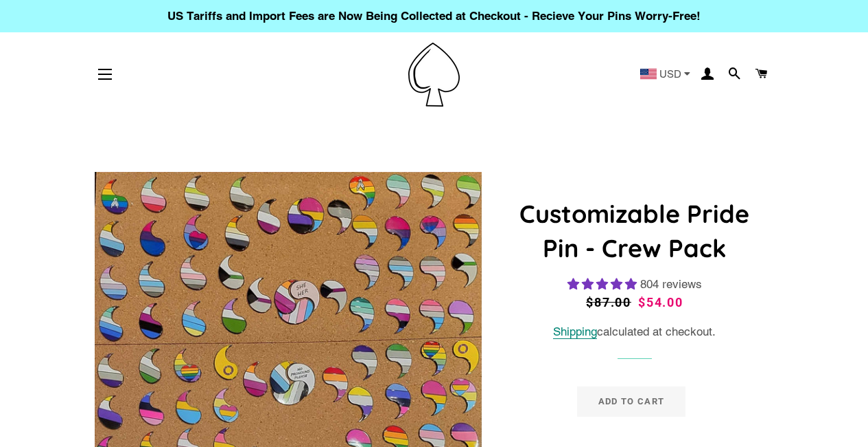  Describe the element at coordinates (671, 74) in the screenshot. I see `span: USD` at that location.